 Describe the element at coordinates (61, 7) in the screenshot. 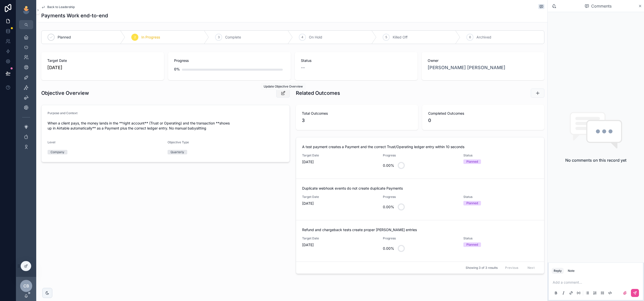

I see `span: Back to Leadership` at that location.